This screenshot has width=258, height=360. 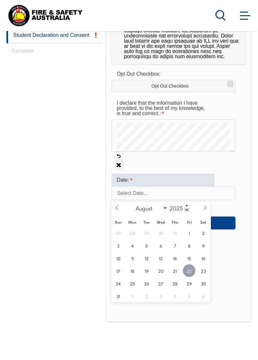 What do you see at coordinates (161, 258) in the screenshot?
I see `span: August 13, 2025` at bounding box center [161, 258].